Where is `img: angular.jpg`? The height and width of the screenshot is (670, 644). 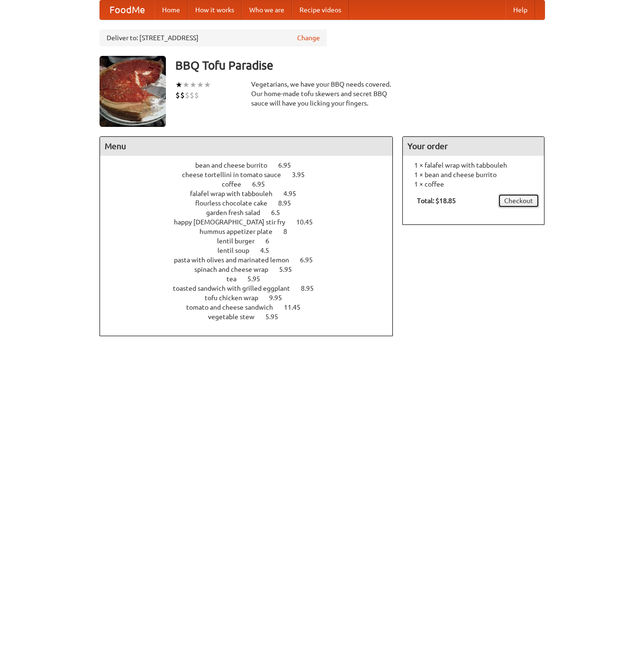
img: angular.jpg is located at coordinates (132, 92).